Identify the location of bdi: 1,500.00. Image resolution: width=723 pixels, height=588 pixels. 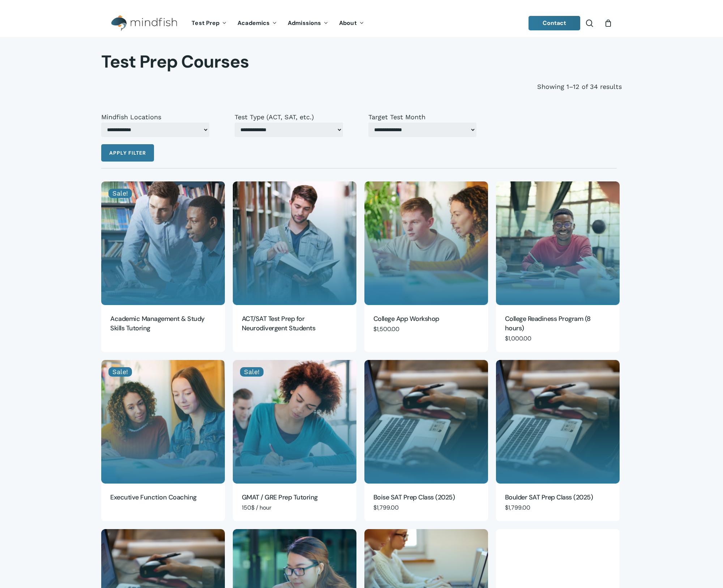
(386, 329).